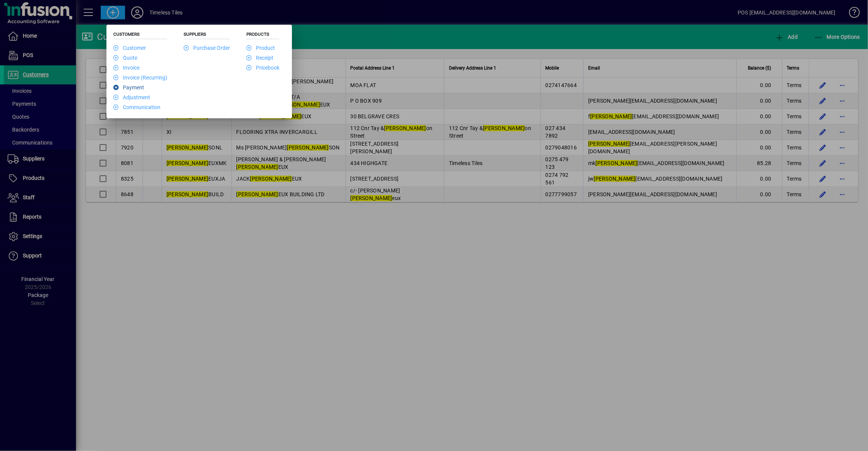  What do you see at coordinates (263, 36) in the screenshot?
I see `h5: Products` at bounding box center [263, 36].